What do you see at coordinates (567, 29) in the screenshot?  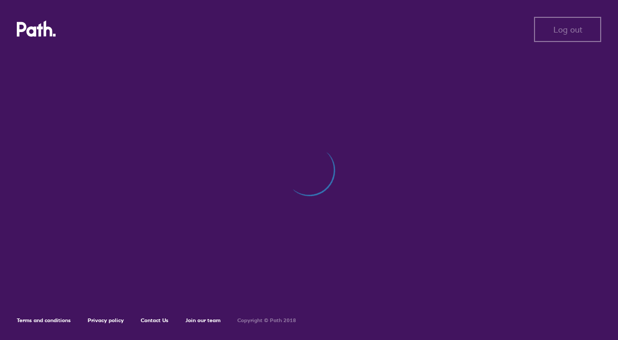 I see `span: Log out` at bounding box center [567, 29].